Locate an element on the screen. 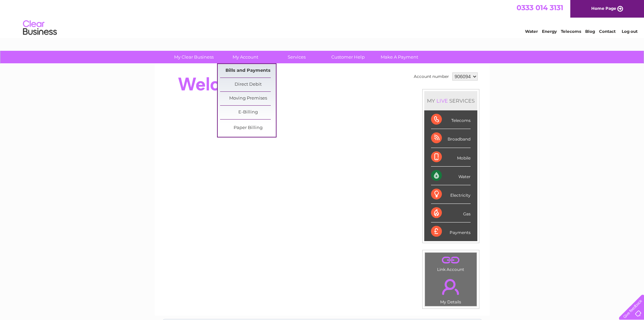 This screenshot has height=320, width=644. a: Direct Debit is located at coordinates (248, 85).